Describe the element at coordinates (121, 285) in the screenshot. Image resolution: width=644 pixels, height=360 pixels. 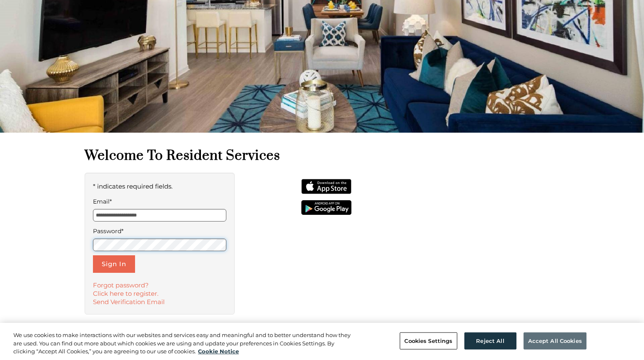
I see `a: Forgot password?` at that location.